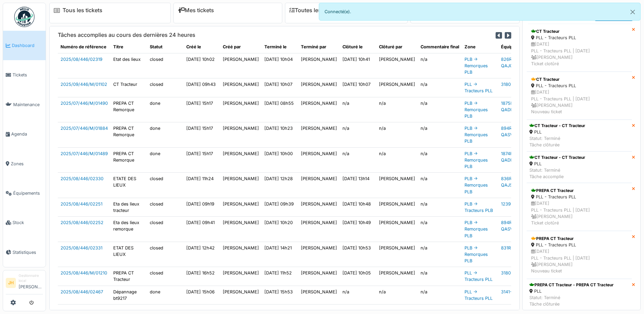 This screenshot has height=314, width=644. Describe the element at coordinates (517, 248) in the screenshot. I see `a: 831R-QAJR729` at that location.